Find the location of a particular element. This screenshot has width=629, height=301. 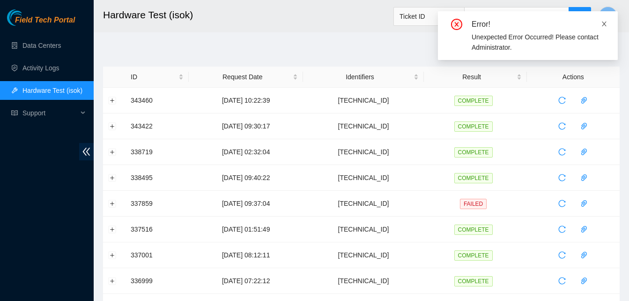

span: FAILED is located at coordinates (473, 204).